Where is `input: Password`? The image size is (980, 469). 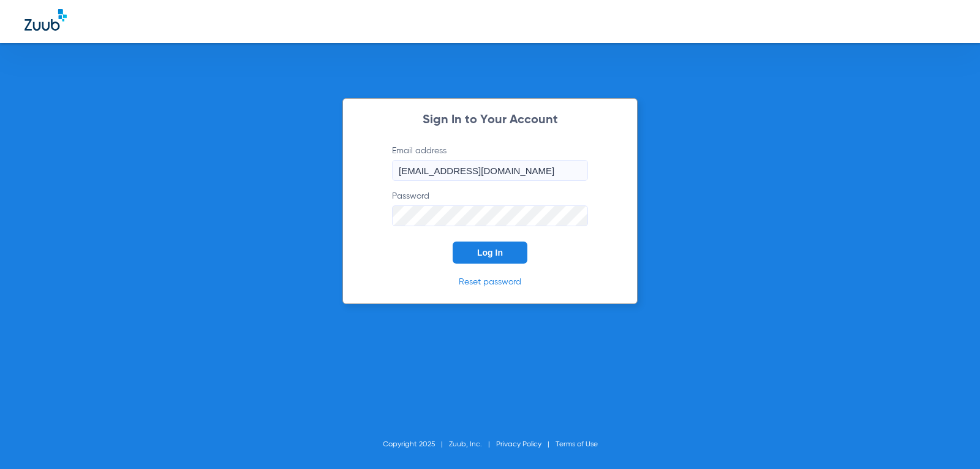
input: Password is located at coordinates (490, 216).